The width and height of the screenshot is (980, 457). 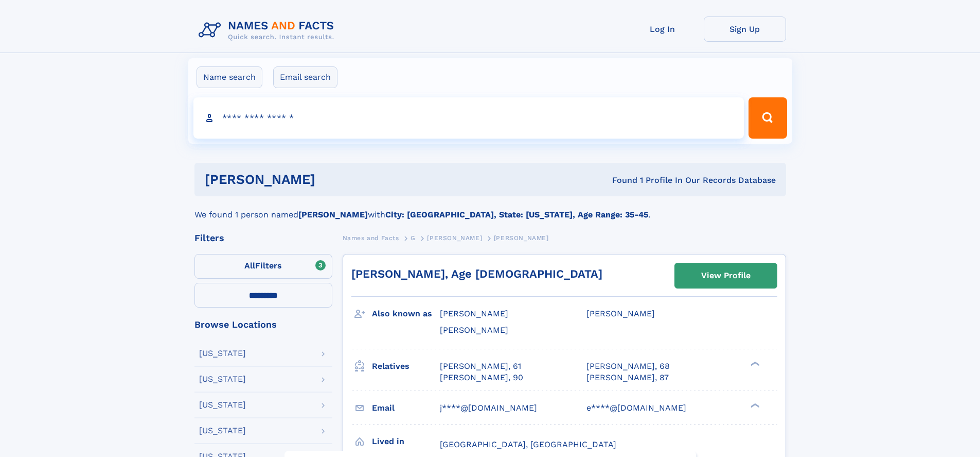 I want to click on a: G, so click(x=413, y=237).